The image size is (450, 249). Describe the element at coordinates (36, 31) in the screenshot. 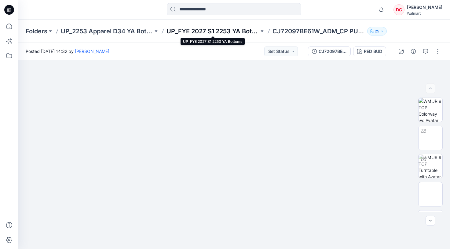

I see `p: Folders` at that location.